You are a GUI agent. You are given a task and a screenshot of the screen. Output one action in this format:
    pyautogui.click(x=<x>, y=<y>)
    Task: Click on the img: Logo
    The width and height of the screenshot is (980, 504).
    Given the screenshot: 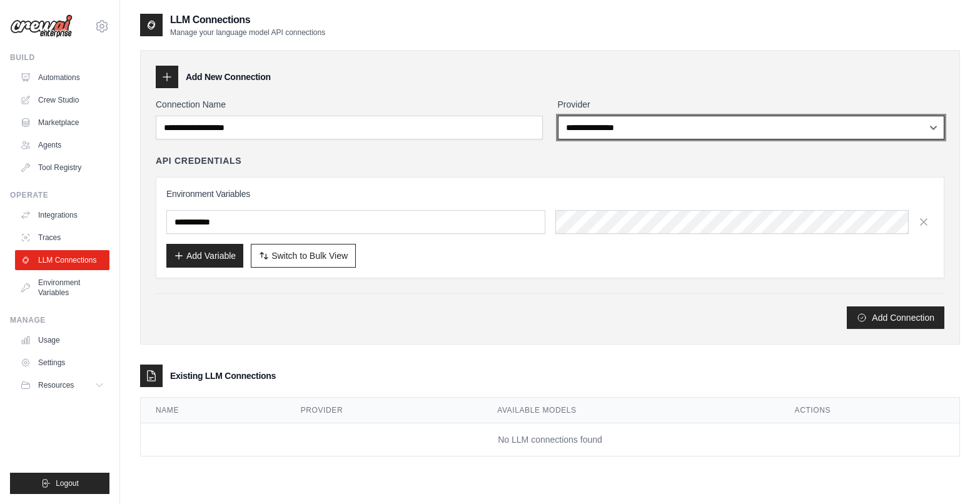 What is the action you would take?
    pyautogui.click(x=41, y=26)
    